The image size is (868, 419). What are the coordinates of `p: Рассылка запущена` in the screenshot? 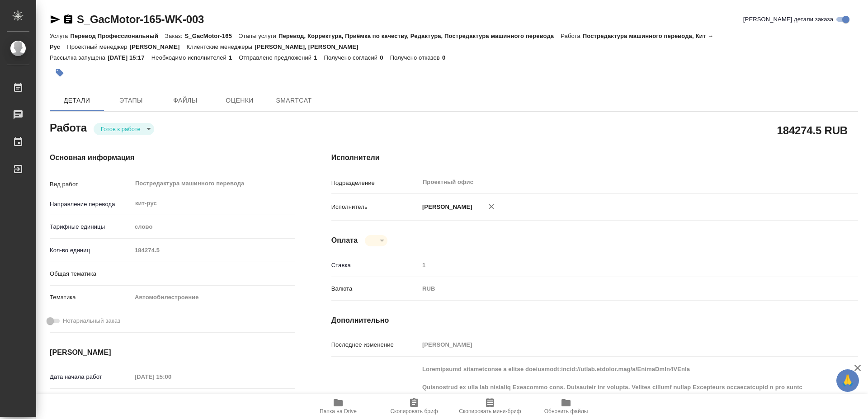 It's located at (79, 57).